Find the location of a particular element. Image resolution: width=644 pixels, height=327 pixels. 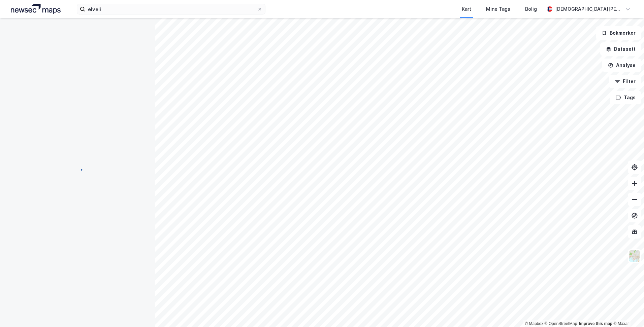

img: logo.a4113a55bc3d86da70a041830d287a7e.svg is located at coordinates (36, 9).